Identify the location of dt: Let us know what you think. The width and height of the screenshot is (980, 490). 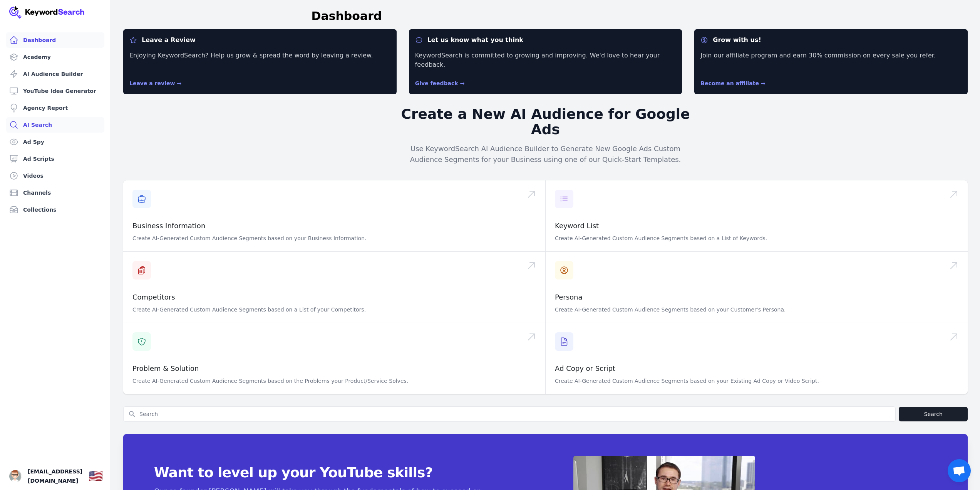
(546, 40).